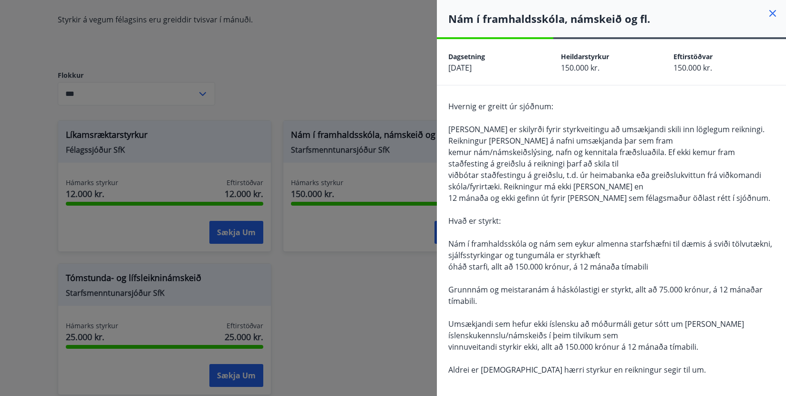  I want to click on span: Grunnnám og meistaranám á háskólastigi er styrkt, allt að 75.000 krónur, á 12 mánaðar tímabili., so click(606, 295).